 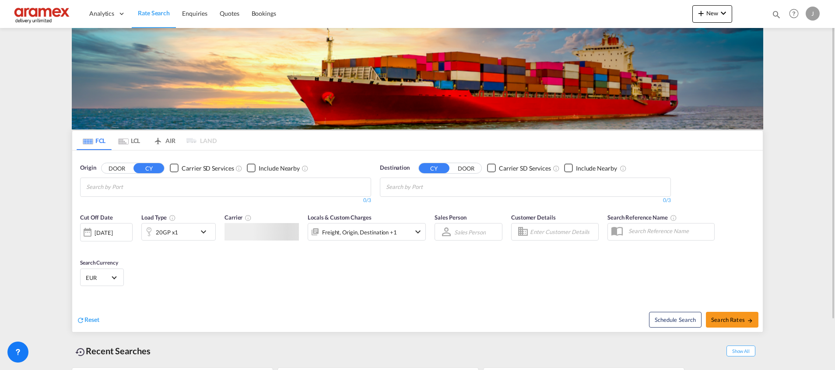 What do you see at coordinates (147, 141) in the screenshot?
I see `md-pagination-wrapper: Use the left and right arrow keys to navigate between tabs` at bounding box center [147, 141].